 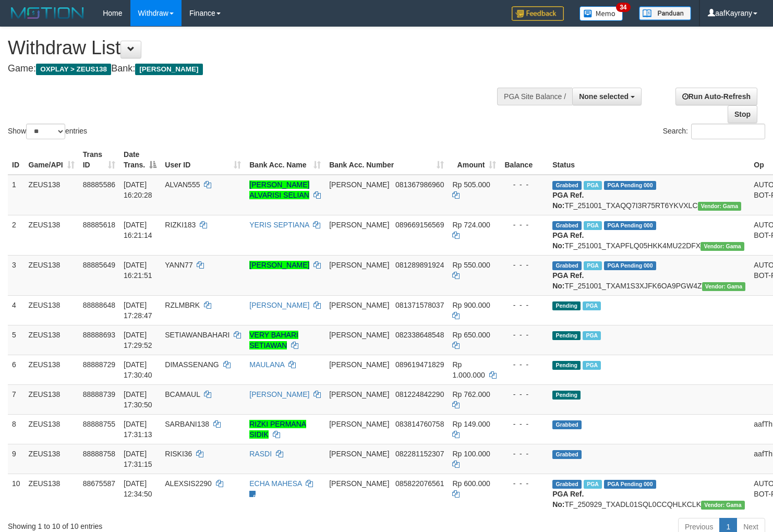 What do you see at coordinates (16, 429) in the screenshot?
I see `td: 8` at bounding box center [16, 429].